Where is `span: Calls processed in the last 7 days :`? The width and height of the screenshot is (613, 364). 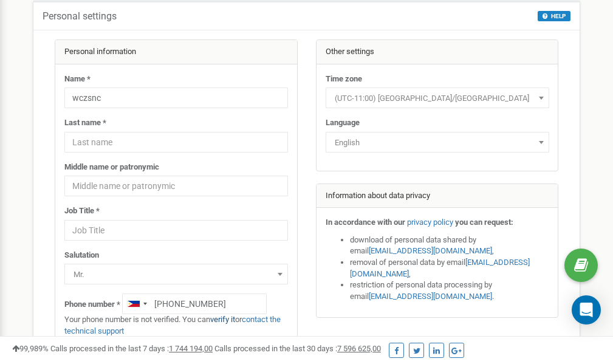 span: Calls processed in the last 7 days : is located at coordinates (131, 348).